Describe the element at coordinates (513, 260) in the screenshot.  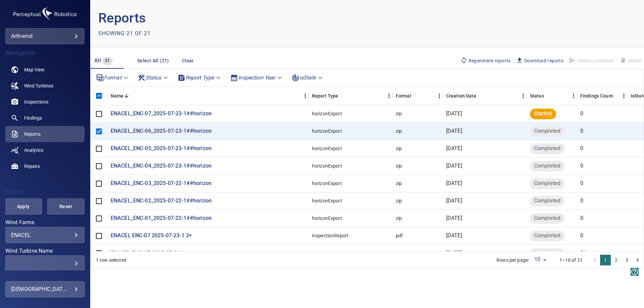
I see `p: Rows per page:` at that location.